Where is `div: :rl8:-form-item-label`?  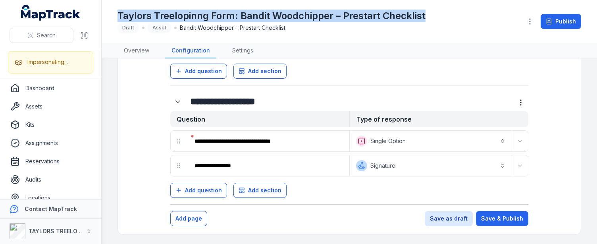 div: :rl8:-form-item-label is located at coordinates (268, 165).